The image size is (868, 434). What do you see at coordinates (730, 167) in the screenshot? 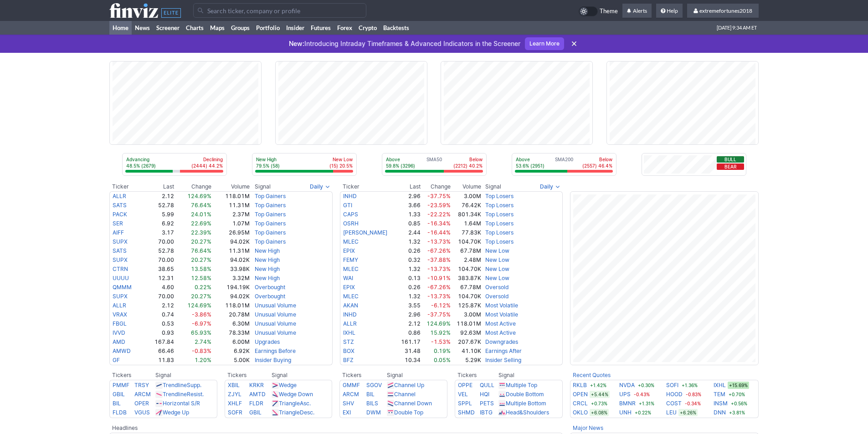
I see `button: Bear` at bounding box center [730, 167].